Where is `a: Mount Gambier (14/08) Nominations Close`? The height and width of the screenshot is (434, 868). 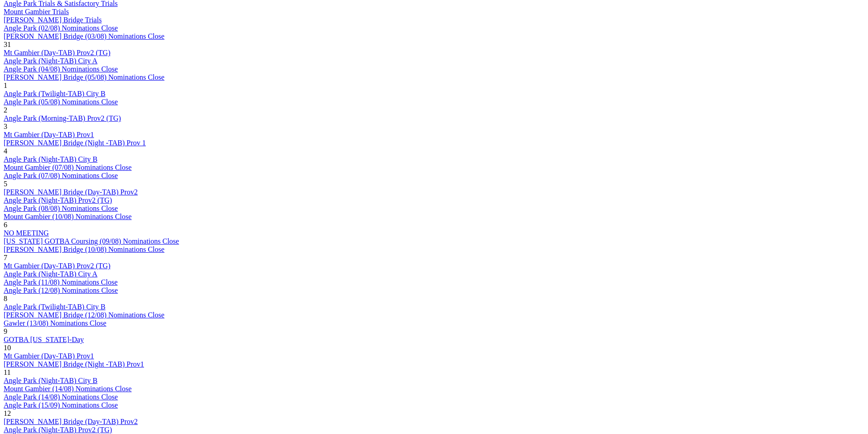
a: Mount Gambier (14/08) Nominations Close is located at coordinates (67, 388).